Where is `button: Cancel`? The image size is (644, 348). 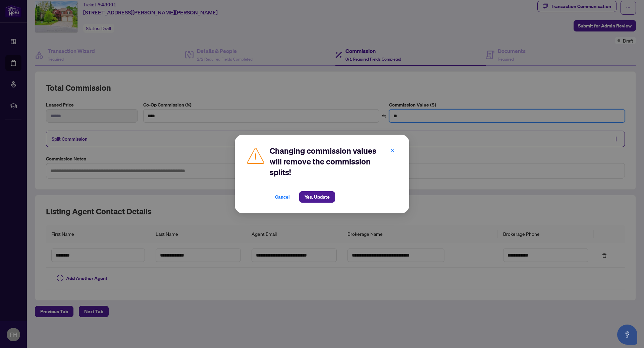 button: Cancel is located at coordinates (282, 197).